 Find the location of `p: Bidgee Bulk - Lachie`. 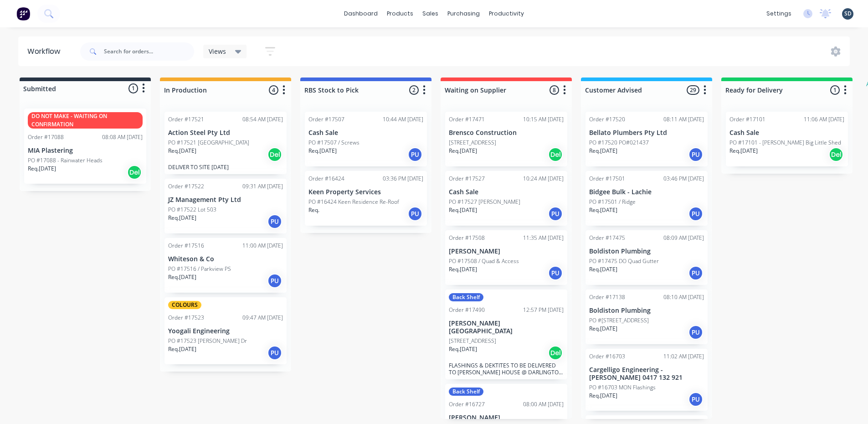

p: Bidgee Bulk - Lachie is located at coordinates (647, 192).